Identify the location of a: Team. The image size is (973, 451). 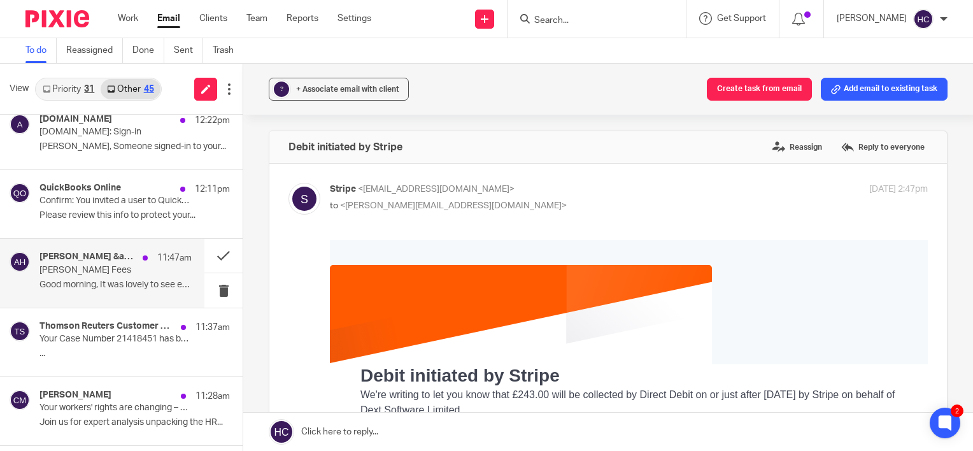
(257, 18).